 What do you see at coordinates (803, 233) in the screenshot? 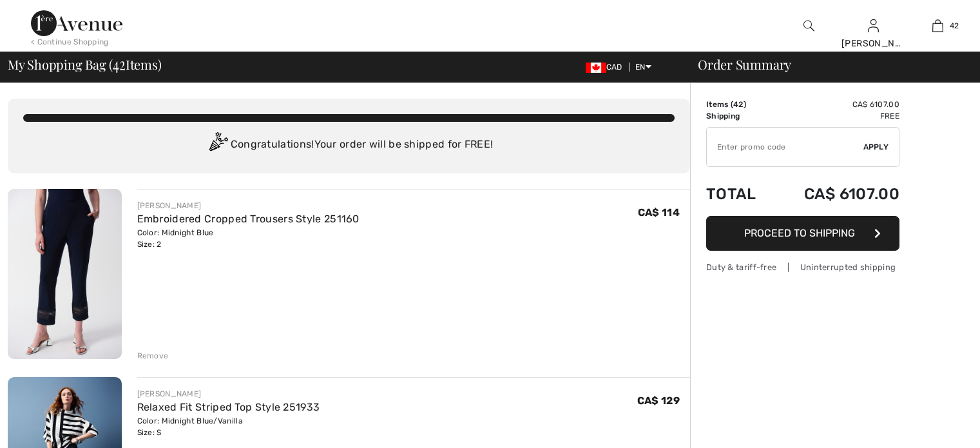
I see `button: Proceed to Shipping` at bounding box center [803, 233].